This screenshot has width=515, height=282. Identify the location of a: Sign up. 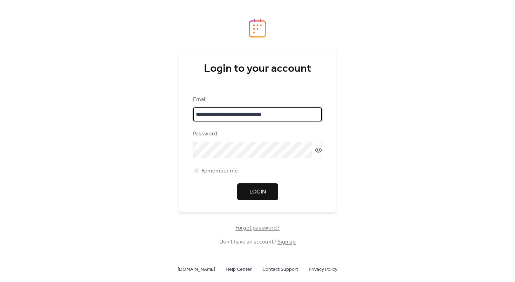
(286, 242).